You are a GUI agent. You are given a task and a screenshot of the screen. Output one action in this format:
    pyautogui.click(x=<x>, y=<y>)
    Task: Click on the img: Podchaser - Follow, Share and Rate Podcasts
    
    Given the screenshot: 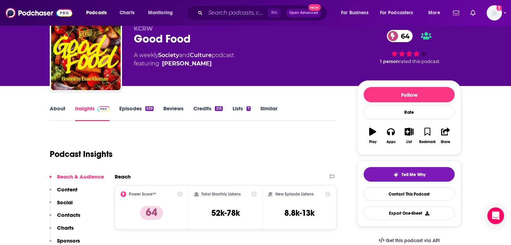 What is the action you would take?
    pyautogui.click(x=39, y=13)
    